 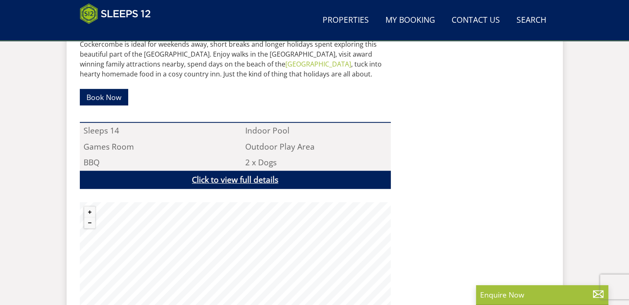 What do you see at coordinates (90, 212) in the screenshot?
I see `button: Zoom in` at bounding box center [90, 212].